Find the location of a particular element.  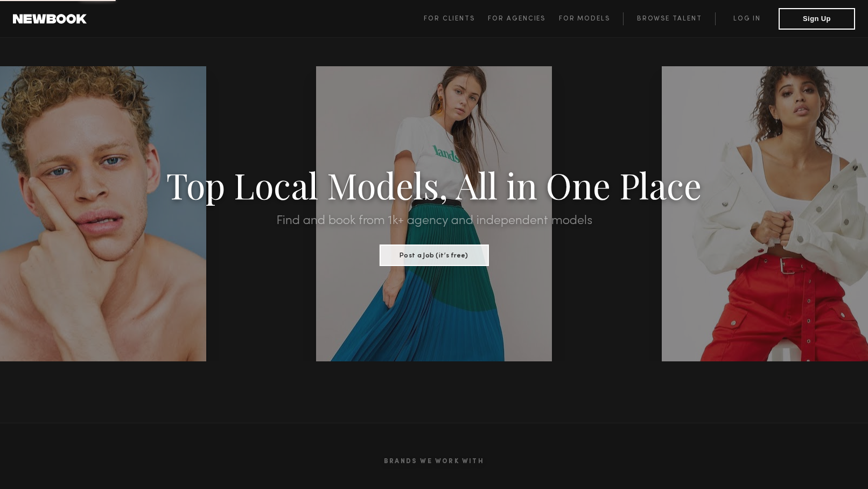

a: For Clients is located at coordinates (455, 19).